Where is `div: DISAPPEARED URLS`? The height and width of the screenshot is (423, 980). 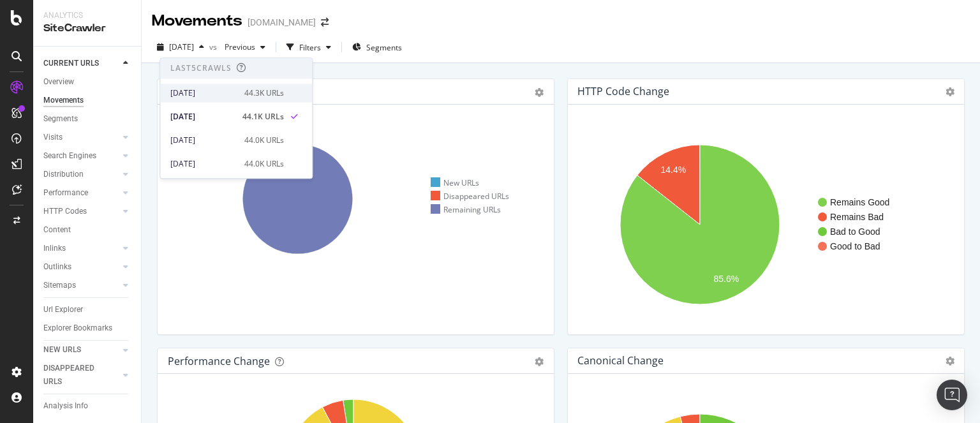
div: DISAPPEARED URLS is located at coordinates (75, 375).